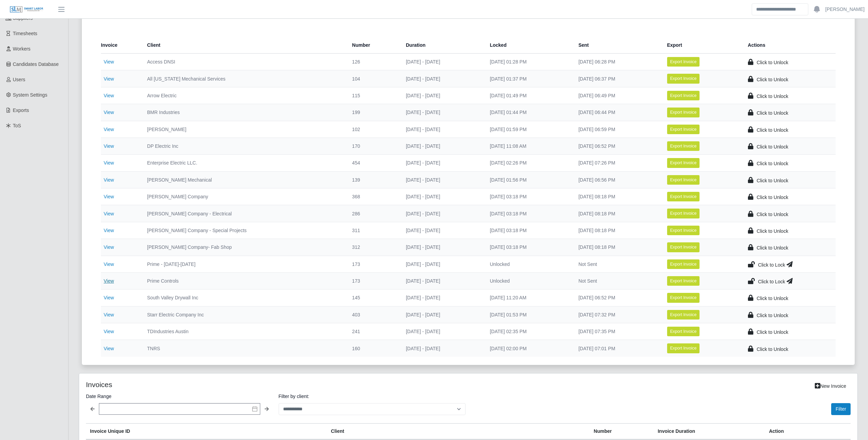 This screenshot has height=440, width=868. I want to click on label: Date Range, so click(180, 396).